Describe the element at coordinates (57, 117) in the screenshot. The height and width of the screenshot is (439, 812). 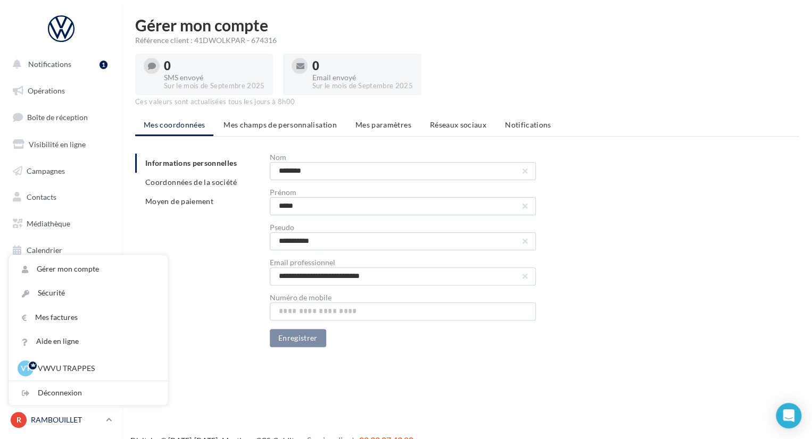
I see `span: Boîte de réception` at that location.